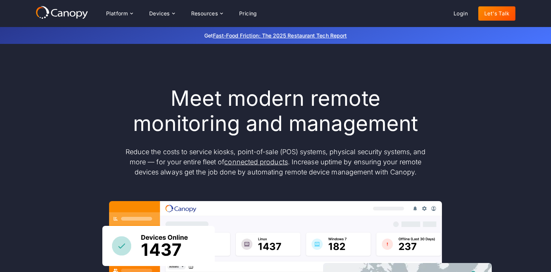 The image size is (551, 272). I want to click on img: Canopy sees how many devices are online, so click(158, 245).